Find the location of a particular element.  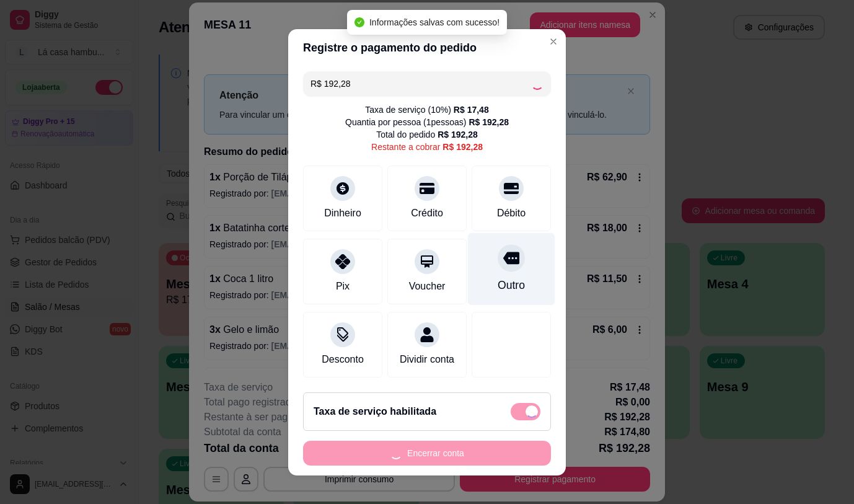

div: Crédito is located at coordinates (427, 213).